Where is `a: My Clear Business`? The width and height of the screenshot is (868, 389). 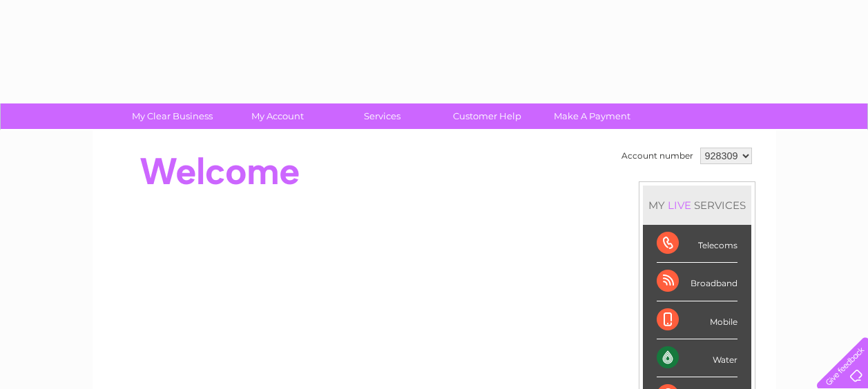 a: My Clear Business is located at coordinates (172, 116).